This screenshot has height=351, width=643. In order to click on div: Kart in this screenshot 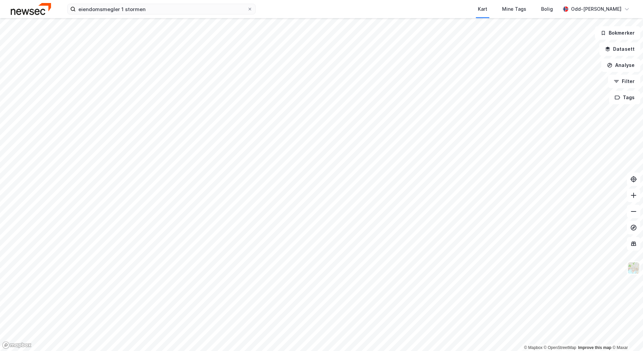, I will do `click(483, 9)`.